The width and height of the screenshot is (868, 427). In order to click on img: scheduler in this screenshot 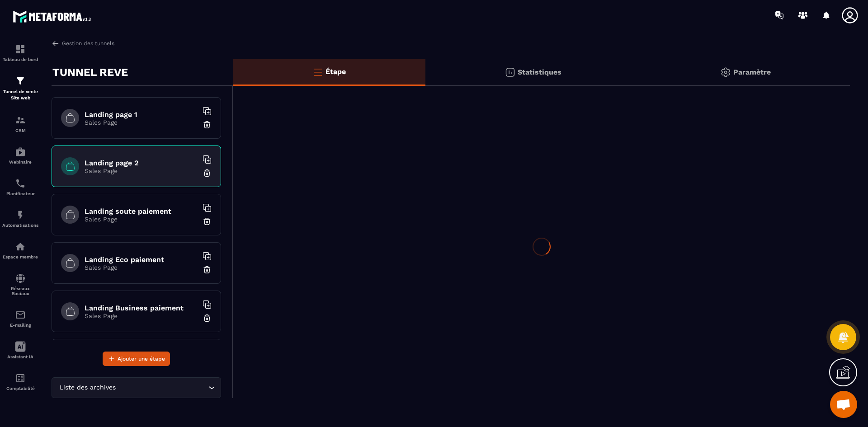, I will do `click(20, 184)`.